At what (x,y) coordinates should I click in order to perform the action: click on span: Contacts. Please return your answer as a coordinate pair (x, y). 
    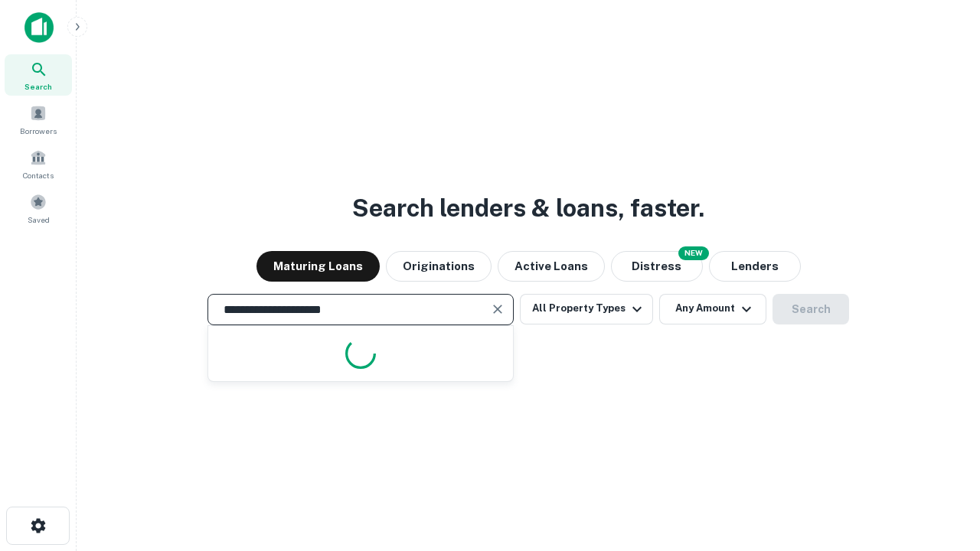
    Looking at the image, I should click on (39, 175).